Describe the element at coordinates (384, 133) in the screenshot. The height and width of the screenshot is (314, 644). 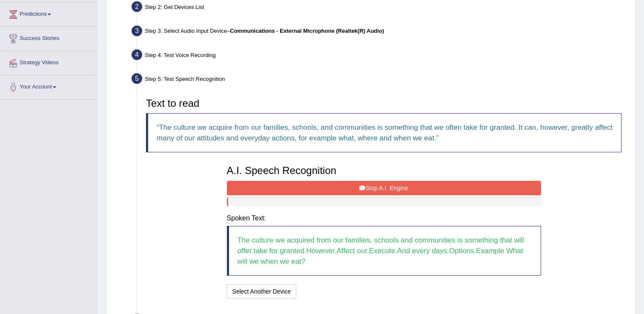
I see `q: The culture we acquire from our families, schools, and communities is something that we often tak...` at that location.